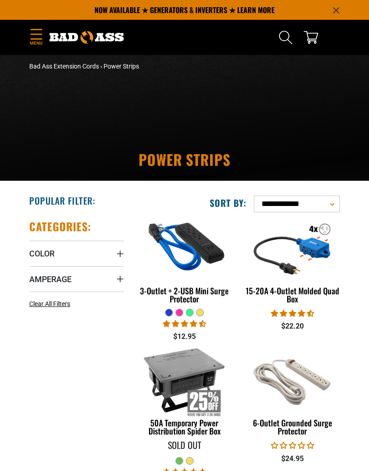 The height and width of the screenshot is (471, 369). Describe the element at coordinates (293, 295) in the screenshot. I see `div: 15-20A 4-Outlet Molded Quad Box` at that location.